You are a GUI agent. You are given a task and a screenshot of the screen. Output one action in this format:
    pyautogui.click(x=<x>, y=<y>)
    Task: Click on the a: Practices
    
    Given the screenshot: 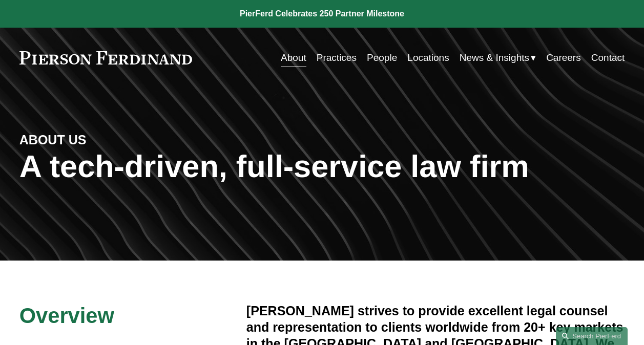 What is the action you would take?
    pyautogui.click(x=337, y=58)
    